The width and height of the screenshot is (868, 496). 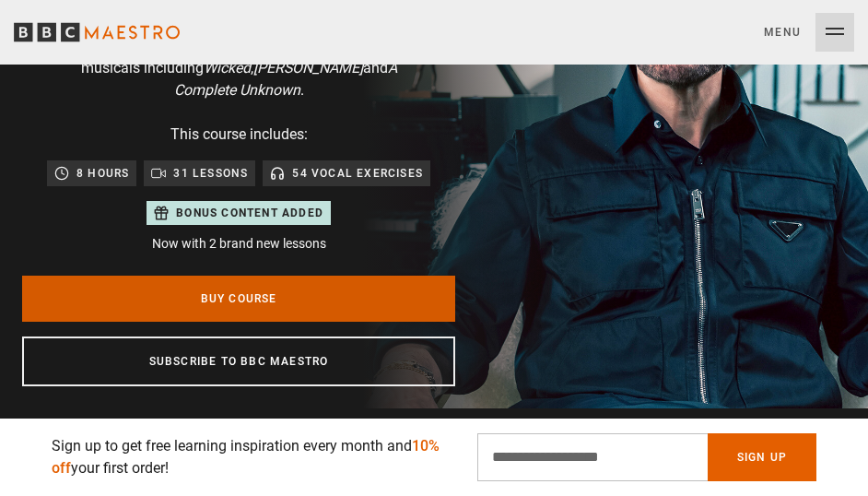 I want to click on i: Wicked, so click(x=226, y=67).